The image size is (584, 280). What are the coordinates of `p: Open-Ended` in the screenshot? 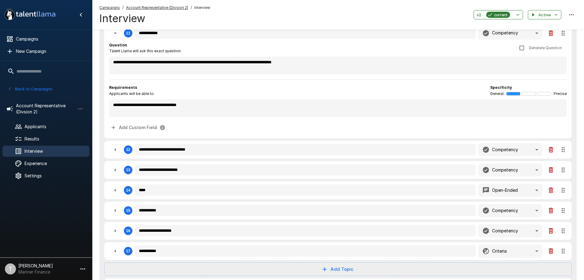 It's located at (505, 190).